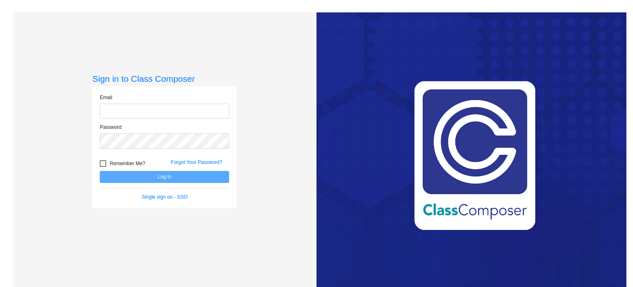  Describe the element at coordinates (165, 176) in the screenshot. I see `button: Log In` at that location.